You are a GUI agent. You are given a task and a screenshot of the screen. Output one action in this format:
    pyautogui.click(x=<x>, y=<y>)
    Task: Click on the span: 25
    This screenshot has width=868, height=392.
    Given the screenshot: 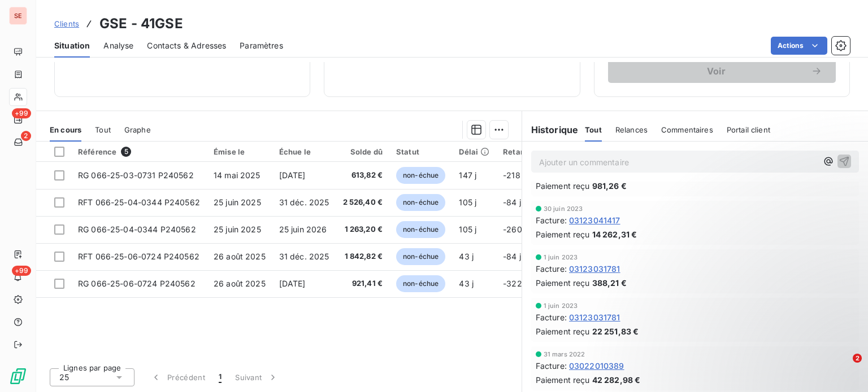 What is the action you would take?
    pyautogui.click(x=64, y=378)
    